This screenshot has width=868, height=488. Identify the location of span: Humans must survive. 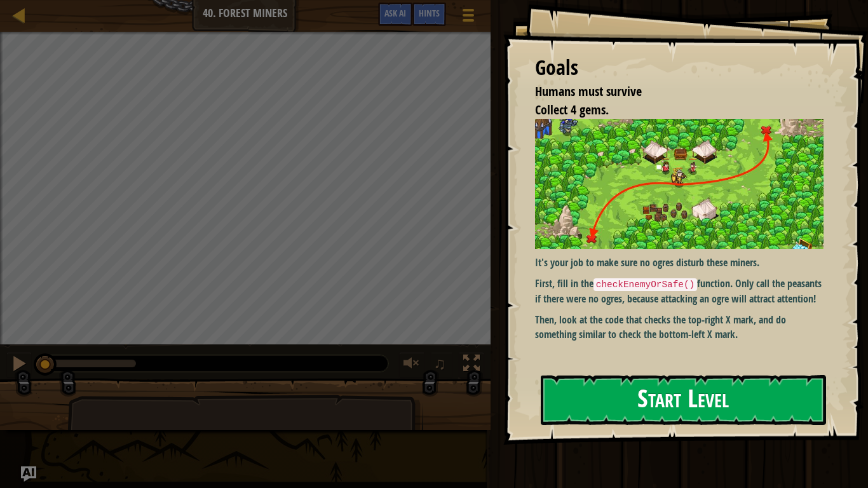
(588, 91).